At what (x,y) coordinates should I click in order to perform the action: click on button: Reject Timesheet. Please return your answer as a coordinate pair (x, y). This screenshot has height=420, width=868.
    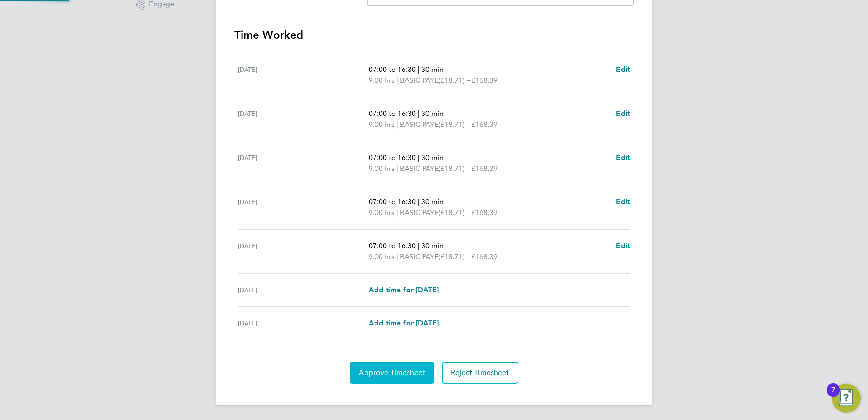
    Looking at the image, I should click on (480, 372).